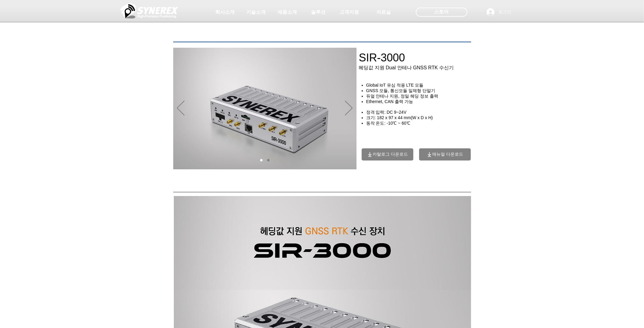 The image size is (644, 328). I want to click on a: 회사소개, so click(225, 12).